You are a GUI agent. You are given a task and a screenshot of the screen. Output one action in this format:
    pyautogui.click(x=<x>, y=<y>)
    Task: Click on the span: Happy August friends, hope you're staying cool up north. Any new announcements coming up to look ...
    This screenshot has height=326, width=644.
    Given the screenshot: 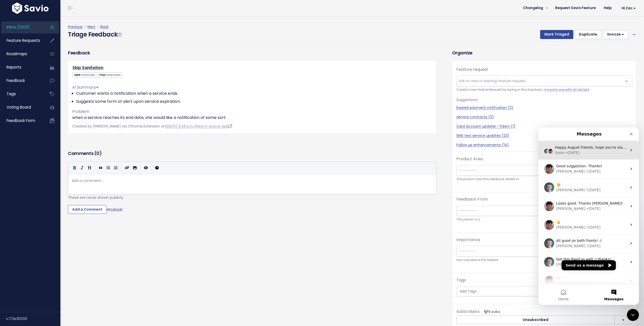 What is the action you would take?
    pyautogui.click(x=113, y=20)
    